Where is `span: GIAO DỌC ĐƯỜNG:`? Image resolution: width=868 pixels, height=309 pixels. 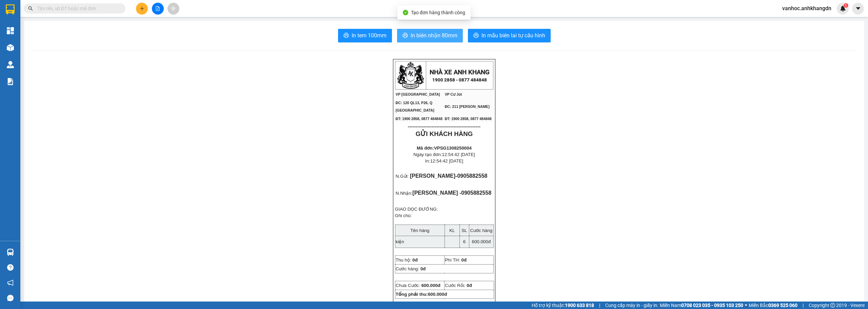
span: GIAO DỌC ĐƯỜNG: is located at coordinates (416, 209).